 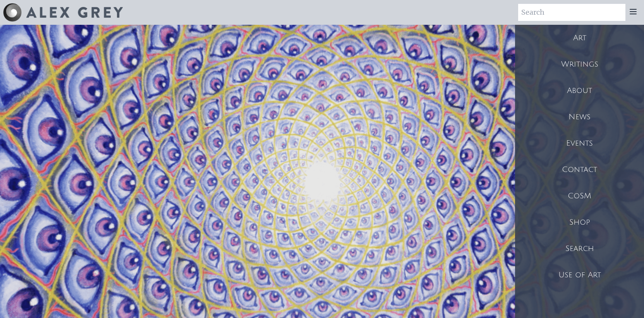 What do you see at coordinates (579, 249) in the screenshot?
I see `a: Search` at bounding box center [579, 249].